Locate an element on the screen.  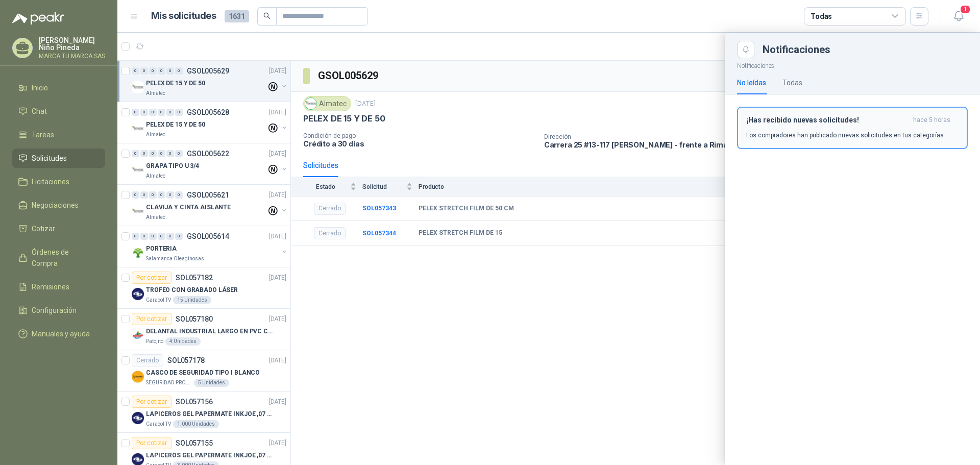
span: Licitaciones is located at coordinates (50, 182).